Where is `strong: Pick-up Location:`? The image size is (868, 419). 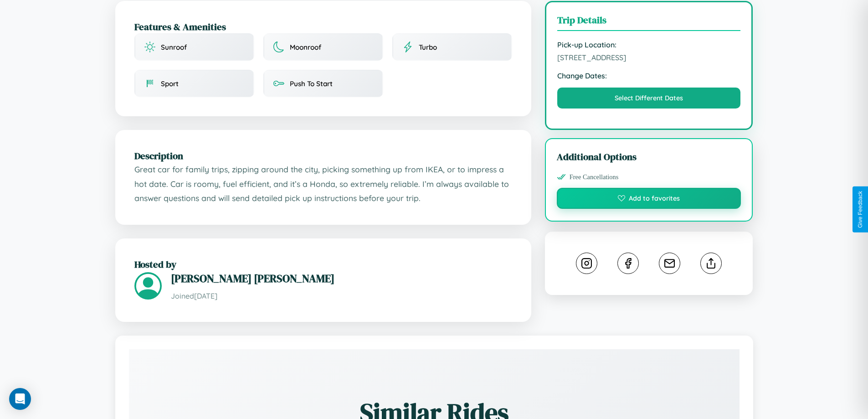
strong: Pick-up Location: is located at coordinates (649, 45).